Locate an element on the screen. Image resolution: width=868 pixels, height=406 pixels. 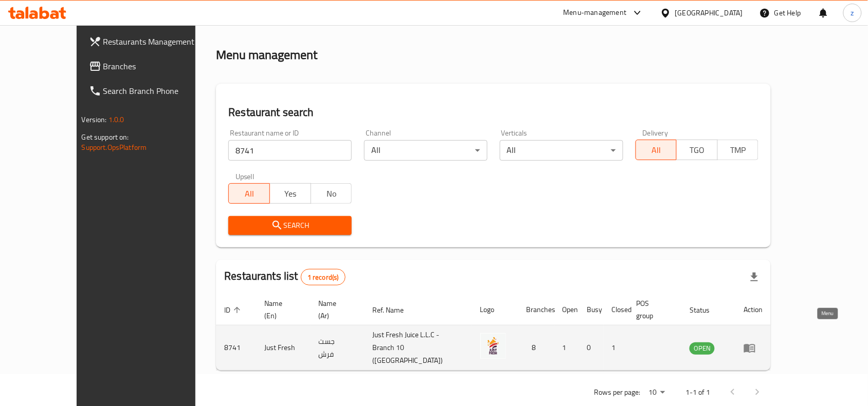
a: Search Branch Phone is located at coordinates (151, 91).